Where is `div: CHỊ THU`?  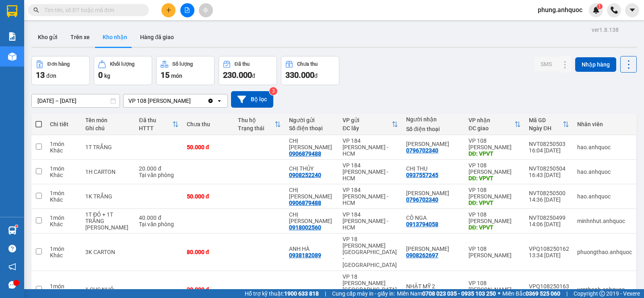 div: CHỊ THU is located at coordinates (433, 168).